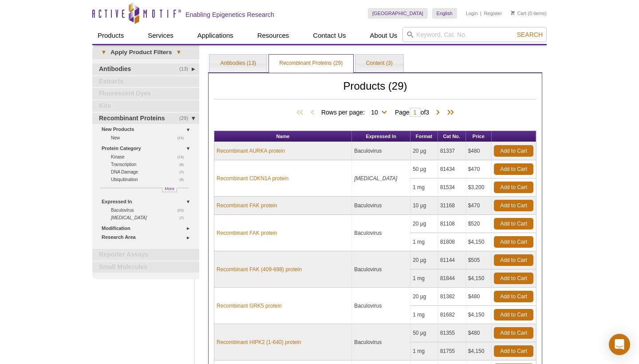 The height and width of the screenshot is (364, 639). What do you see at coordinates (452, 187) in the screenshot?
I see `td: 81534` at bounding box center [452, 187].